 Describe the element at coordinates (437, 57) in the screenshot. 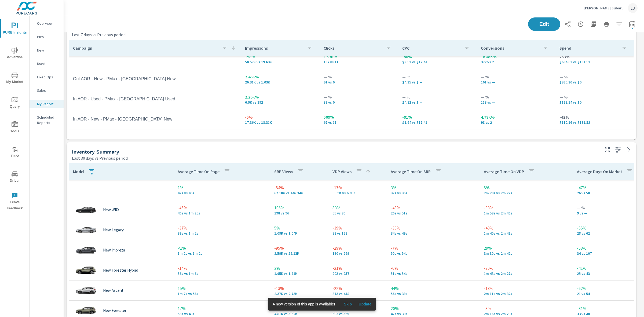

I see `p: -80%` at that location.